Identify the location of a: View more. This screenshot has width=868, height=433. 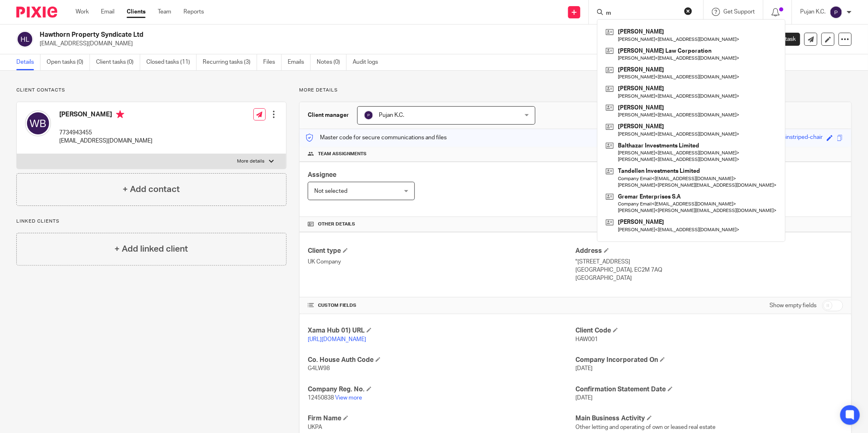
(348, 398).